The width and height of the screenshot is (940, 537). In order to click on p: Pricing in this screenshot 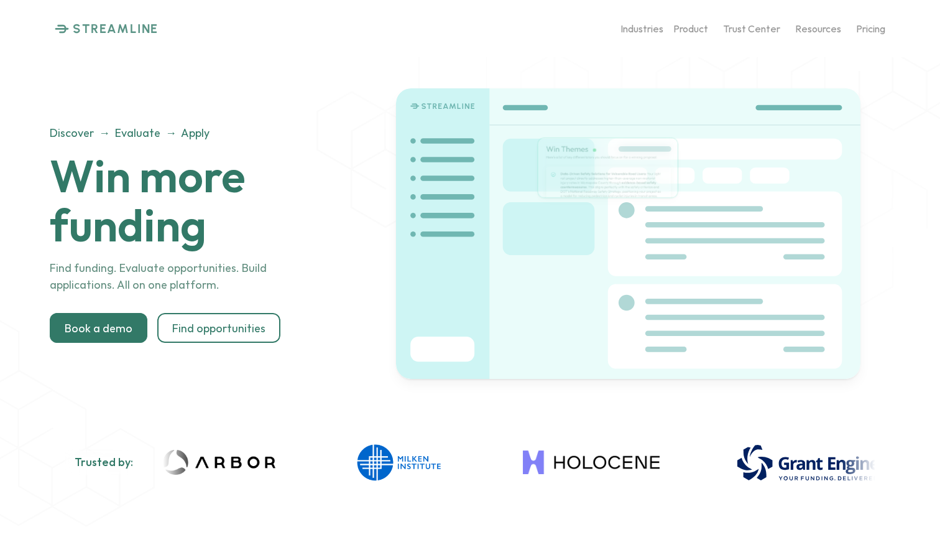, I will do `click(871, 28)`.